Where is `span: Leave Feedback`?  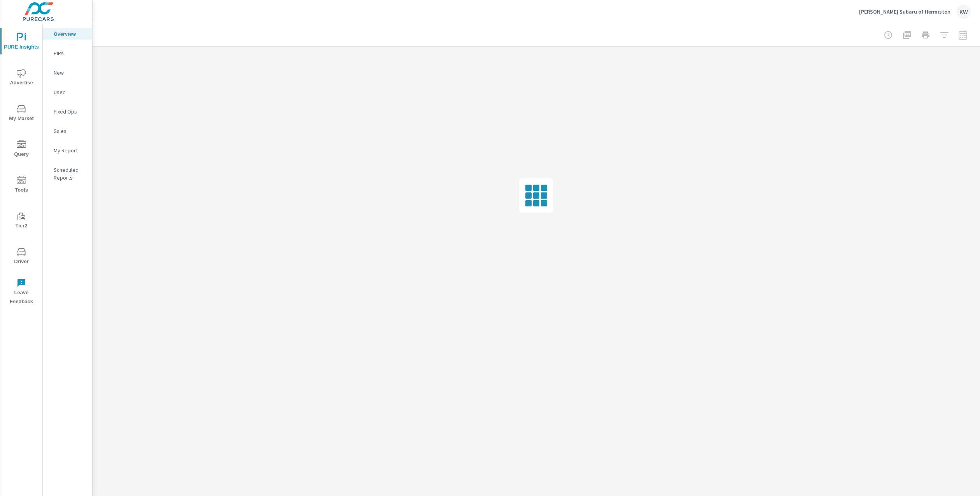
span: Leave Feedback is located at coordinates (22, 293).